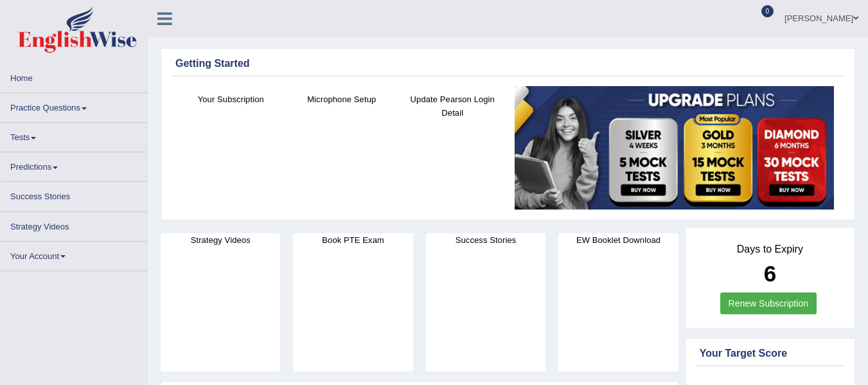 This screenshot has height=385, width=868. I want to click on h4: Your Subscription, so click(231, 99).